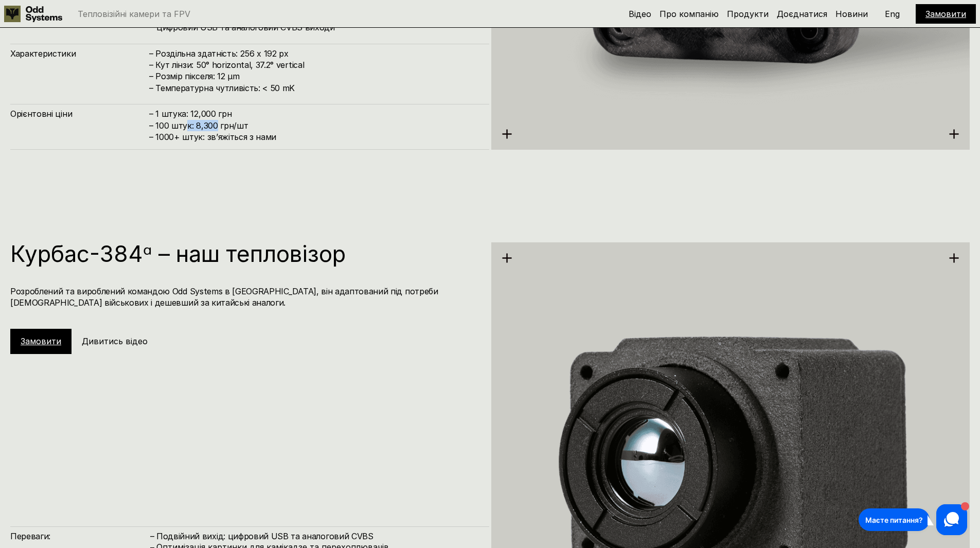 This screenshot has height=548, width=980. I want to click on a: Продукти, so click(747, 14).